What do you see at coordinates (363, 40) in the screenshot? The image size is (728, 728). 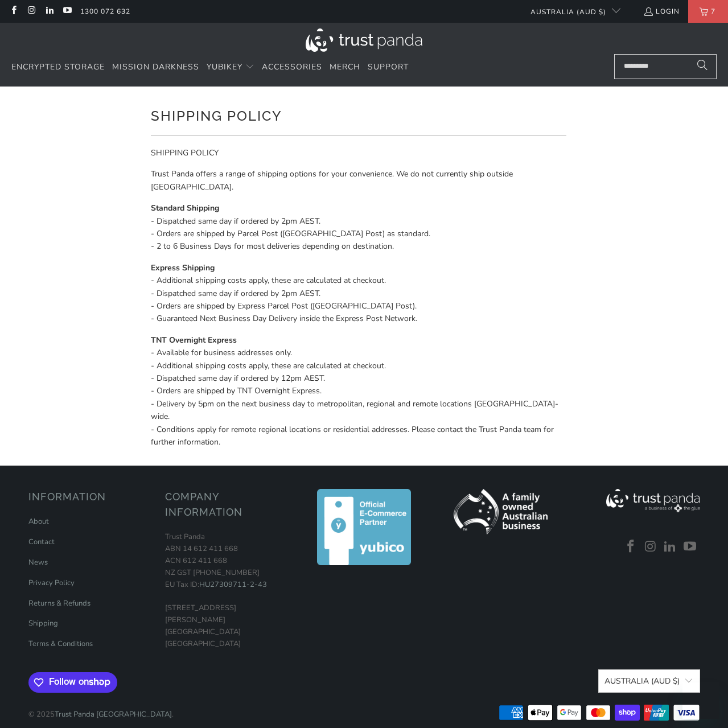 I see `img: Trust Panda Australia` at bounding box center [363, 40].